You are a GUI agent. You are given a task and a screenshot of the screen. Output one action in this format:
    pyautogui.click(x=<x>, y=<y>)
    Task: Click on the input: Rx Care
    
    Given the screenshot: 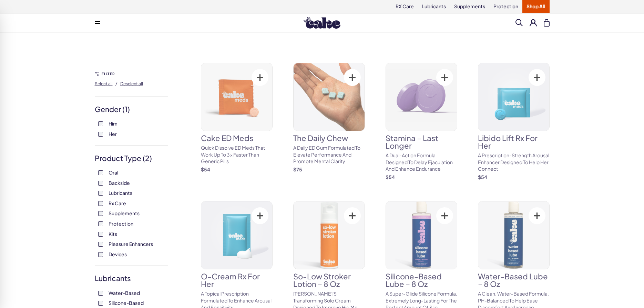 What is the action you would take?
    pyautogui.click(x=101, y=203)
    